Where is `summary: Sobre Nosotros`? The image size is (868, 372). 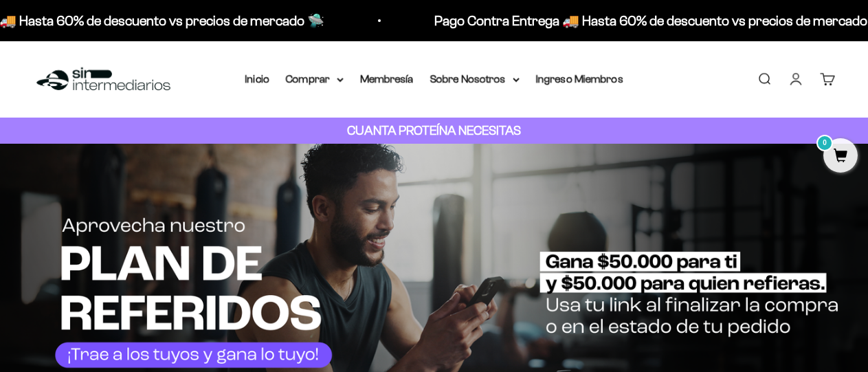 summary: Sobre Nosotros is located at coordinates (475, 79).